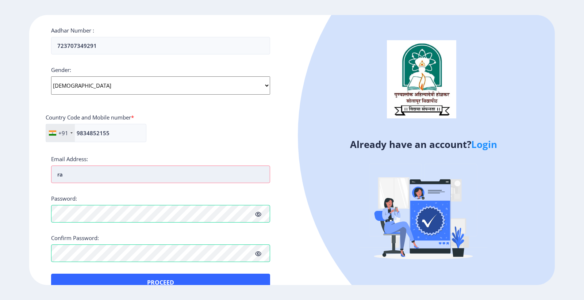  I want to click on img: Verified-rafiki.svg, so click(423, 213).